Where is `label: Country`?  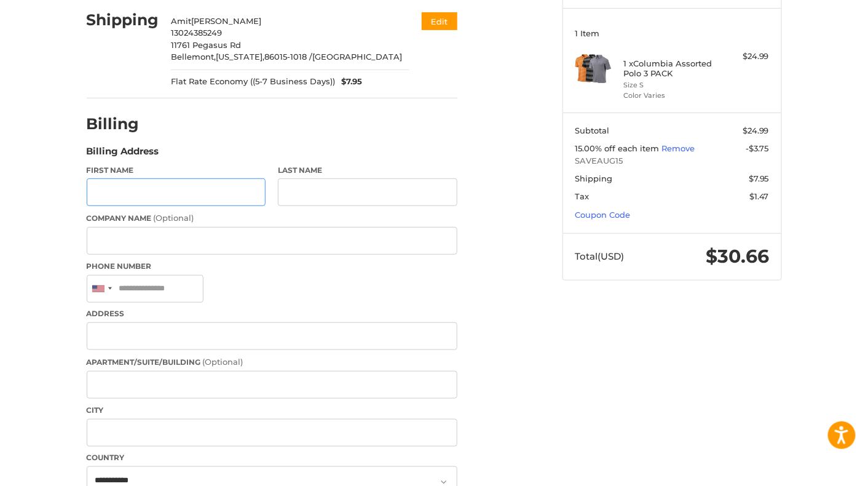 label: Country is located at coordinates (272, 457).